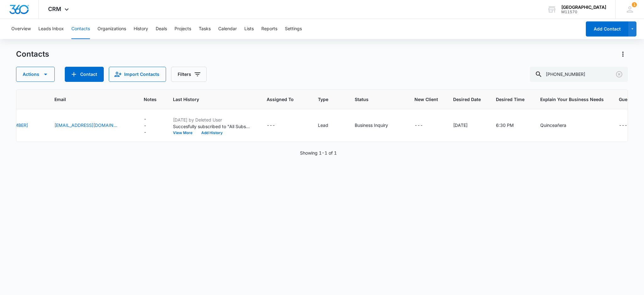 This screenshot has height=295, width=644. I want to click on div: Type - Lead - Select to Edit Field, so click(329, 126).